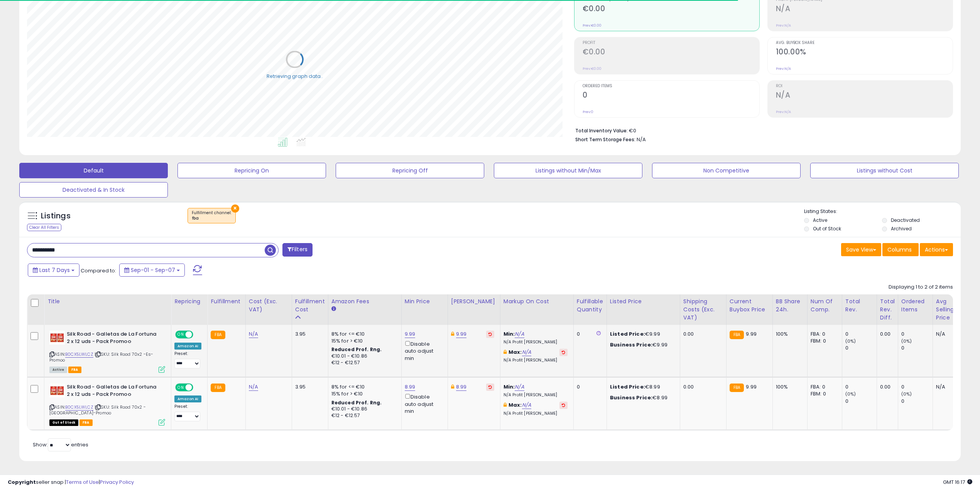 This screenshot has height=490, width=980. Describe the element at coordinates (93, 189) in the screenshot. I see `button: Deactivated & In Stock` at that location.